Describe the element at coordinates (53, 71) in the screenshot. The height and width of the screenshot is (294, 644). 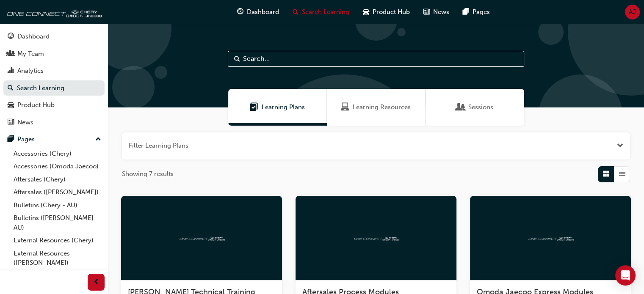
I see `a: Analytics` at that location.